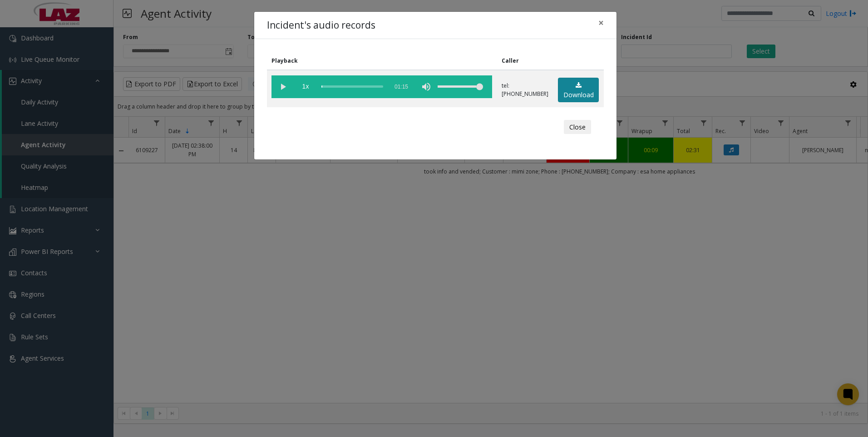  I want to click on th: Caller, so click(525, 61).